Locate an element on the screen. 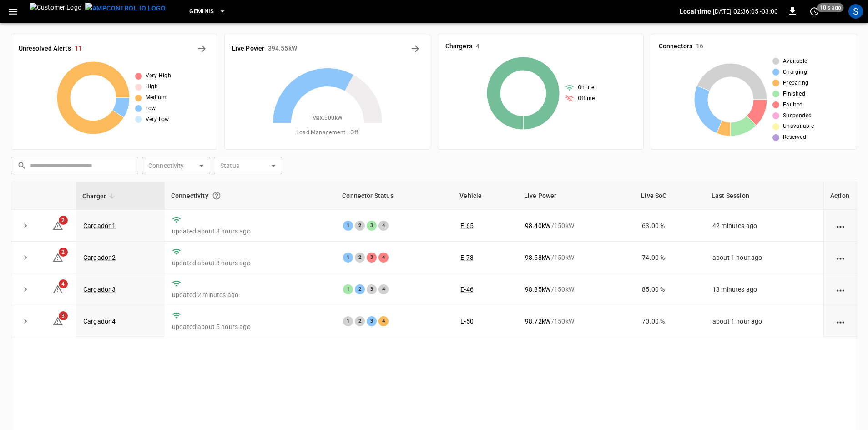 The height and width of the screenshot is (430, 868). a: Cargador 4 is located at coordinates (100, 321).